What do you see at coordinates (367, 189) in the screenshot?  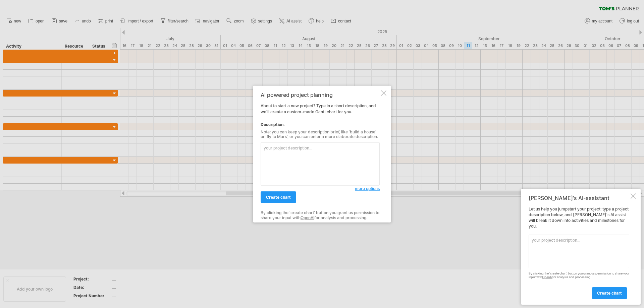 I see `a: more options` at bounding box center [367, 189].